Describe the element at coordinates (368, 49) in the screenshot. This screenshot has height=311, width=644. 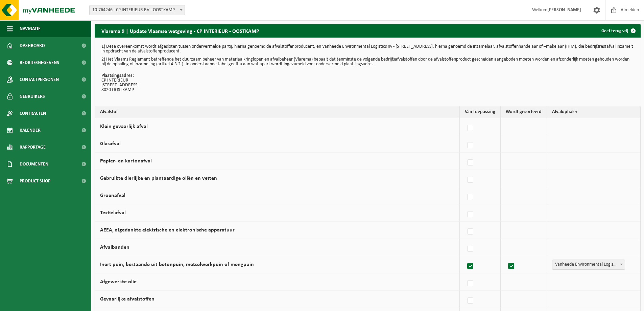
I see `p: 1) Deze overeenkomst wordt afgesloten tussen ondervermelde partij, hierna genoemd de afvalstoffen...` at that location.